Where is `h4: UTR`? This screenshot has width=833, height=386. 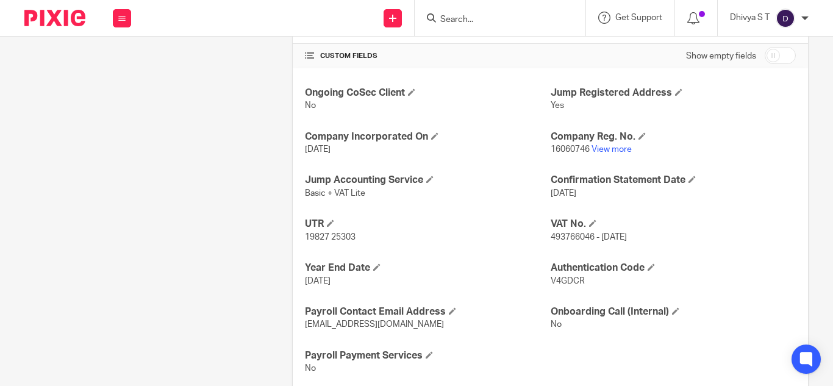 h4: UTR is located at coordinates (428, 224).